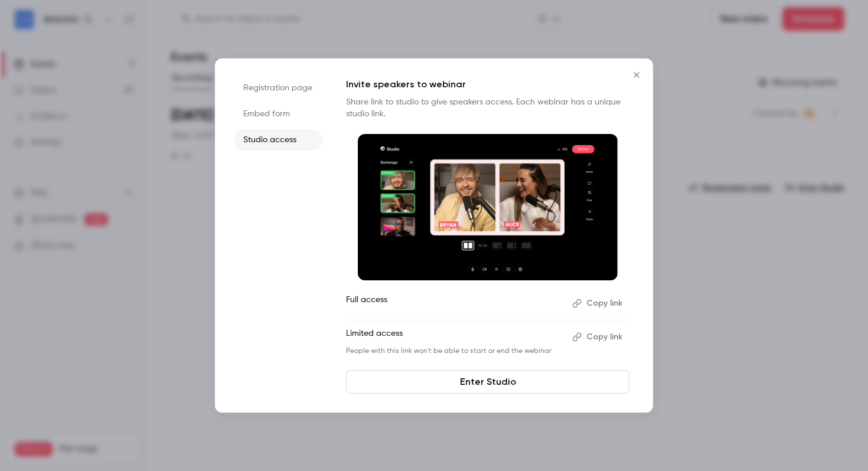  What do you see at coordinates (487, 108) in the screenshot?
I see `p: Share link to studio to give speakers access. Each webinar has a unique studio link.` at bounding box center [487, 108].